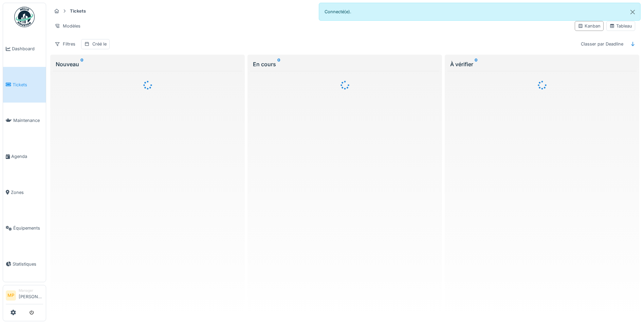  I want to click on a: Agenda, so click(25, 157).